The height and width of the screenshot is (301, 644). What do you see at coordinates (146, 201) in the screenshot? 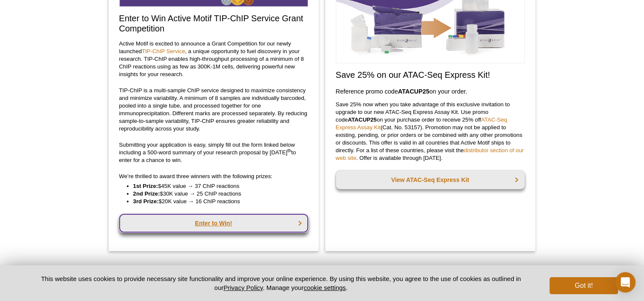
I see `strong: 3rd Prize:` at bounding box center [146, 201].